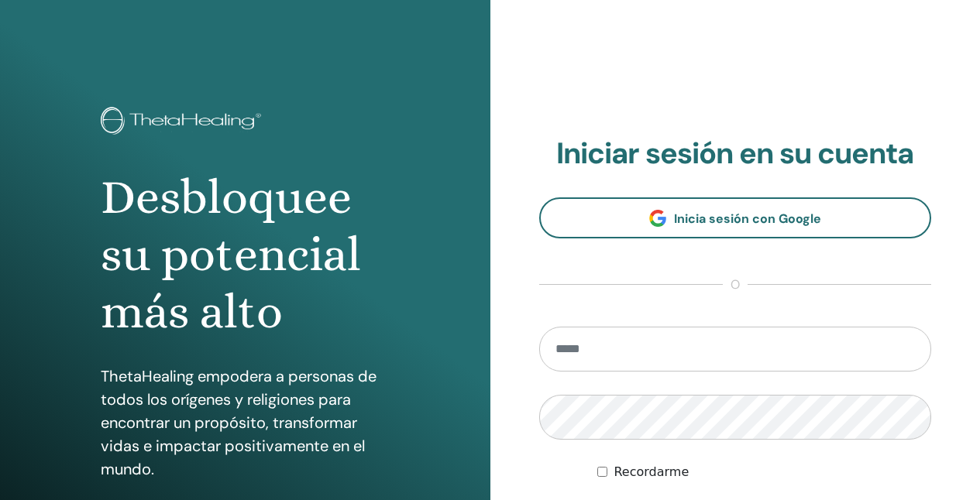  What do you see at coordinates (651, 472) in the screenshot?
I see `label: Recordarme` at bounding box center [651, 472].